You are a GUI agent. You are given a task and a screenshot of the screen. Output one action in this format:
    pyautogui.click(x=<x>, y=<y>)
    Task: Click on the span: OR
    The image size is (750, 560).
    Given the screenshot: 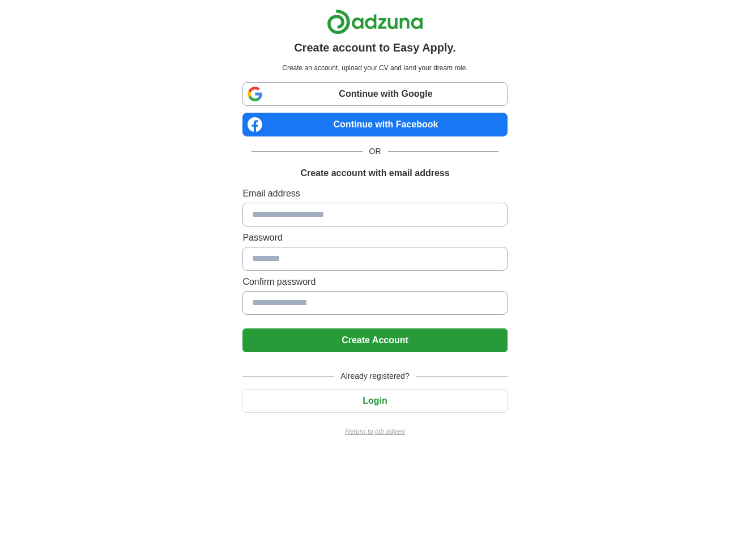 What is the action you would take?
    pyautogui.click(x=375, y=151)
    